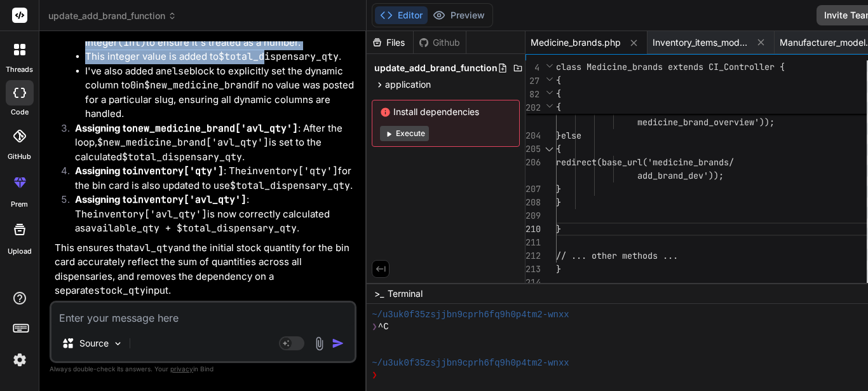 The width and height of the screenshot is (868, 391). Describe the element at coordinates (181, 369) in the screenshot. I see `span: privacy` at that location.